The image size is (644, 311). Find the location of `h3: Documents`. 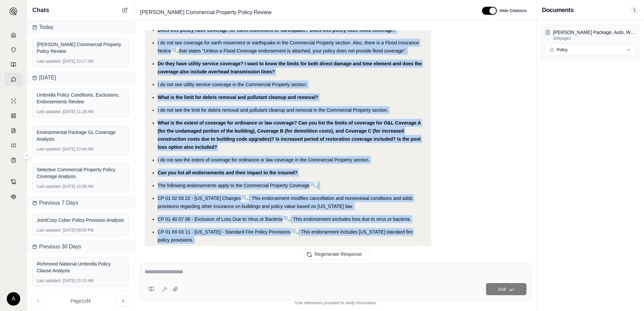

h3: Documents is located at coordinates (558, 10).